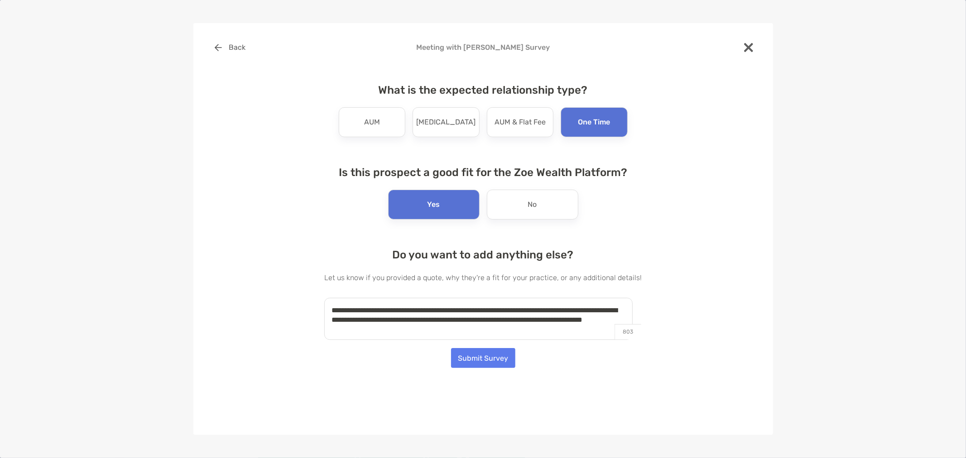 The height and width of the screenshot is (458, 966). I want to click on p: AUM & Flat Fee, so click(520, 122).